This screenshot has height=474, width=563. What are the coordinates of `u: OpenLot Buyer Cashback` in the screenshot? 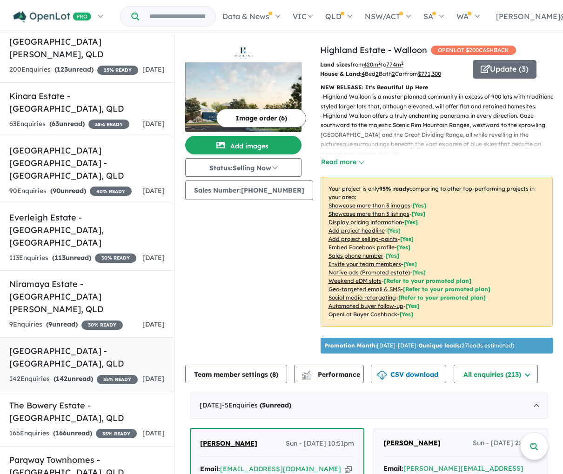 It's located at (363, 314).